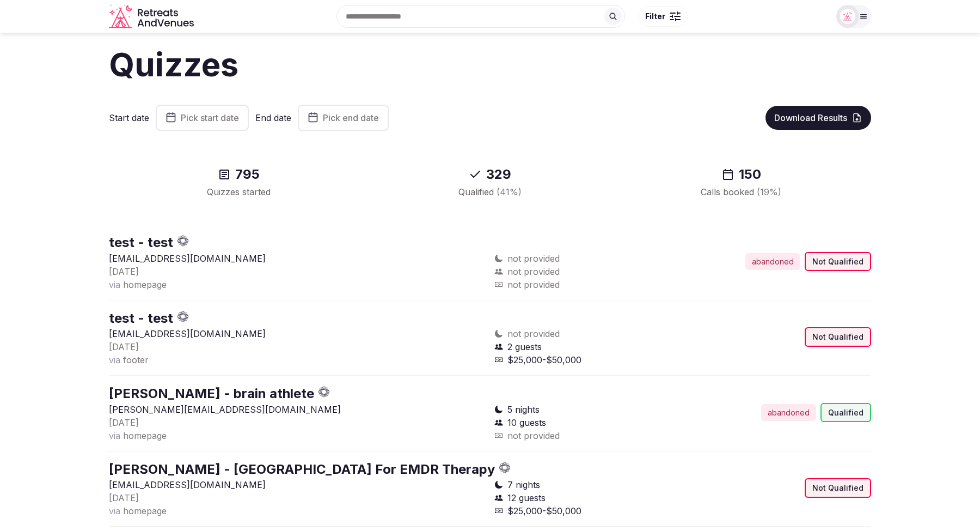 This screenshot has height=530, width=980. Describe the element at coordinates (848, 17) in the screenshot. I see `img: Matt Grant Oakes` at that location.